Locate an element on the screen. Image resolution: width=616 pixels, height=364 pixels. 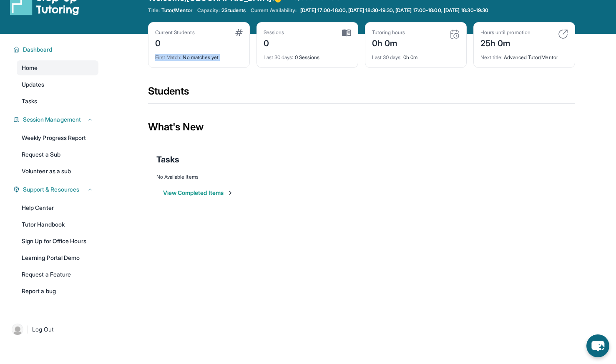
div: Tutoring hours is located at coordinates (389, 33).